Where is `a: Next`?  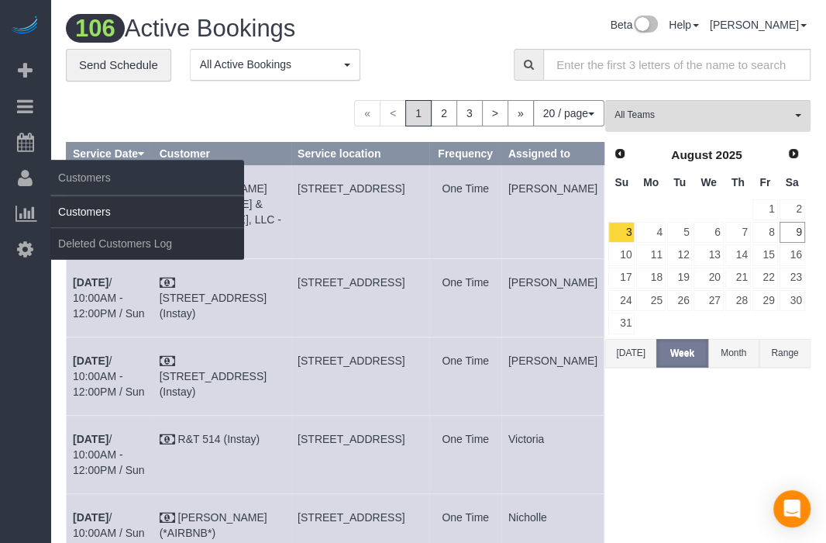 a: Next is located at coordinates (794, 154).